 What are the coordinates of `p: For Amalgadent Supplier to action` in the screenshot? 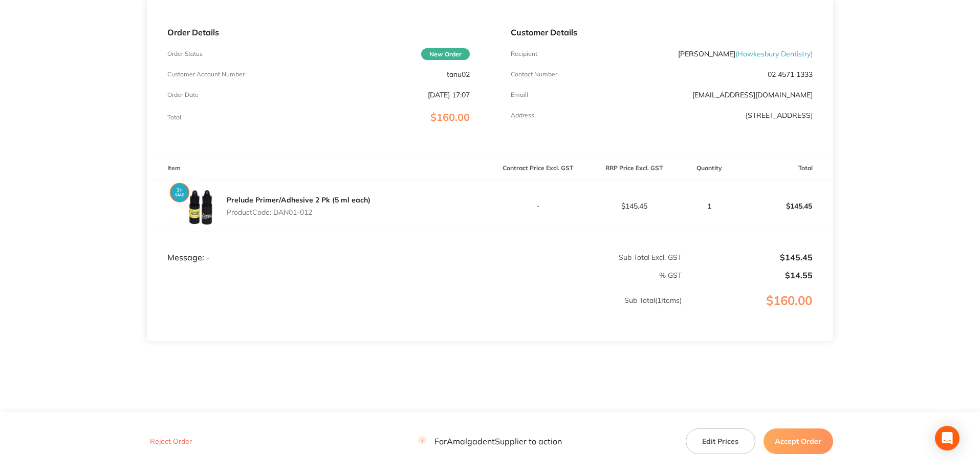 It's located at (490, 441).